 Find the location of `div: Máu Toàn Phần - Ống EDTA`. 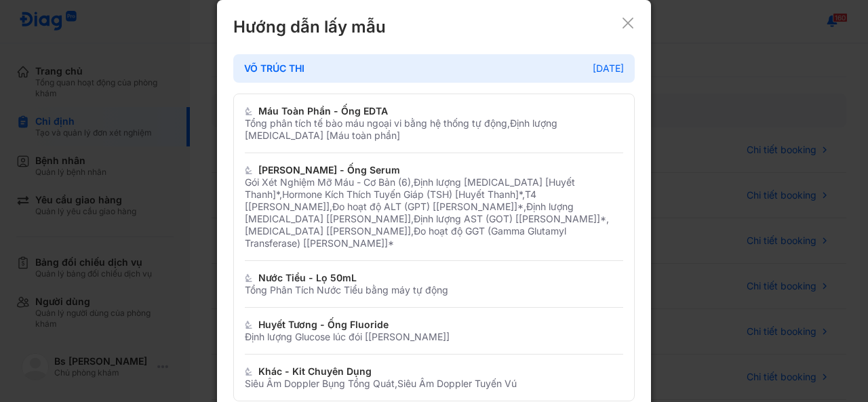

div: Máu Toàn Phần - Ống EDTA is located at coordinates (323, 111).